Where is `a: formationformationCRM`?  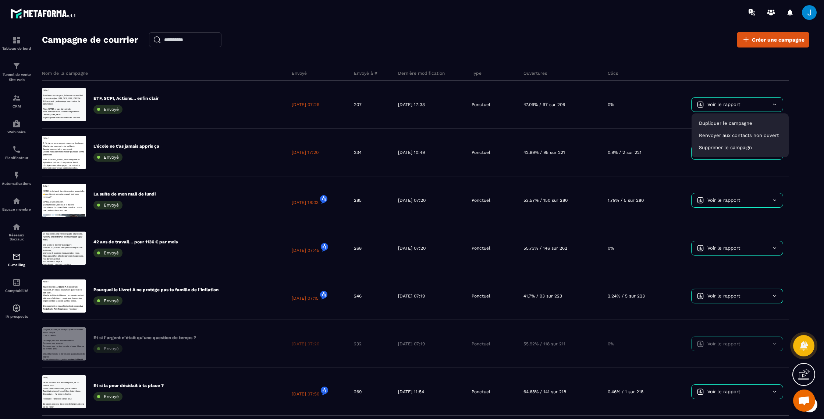 a: formationformationCRM is located at coordinates (17, 101).